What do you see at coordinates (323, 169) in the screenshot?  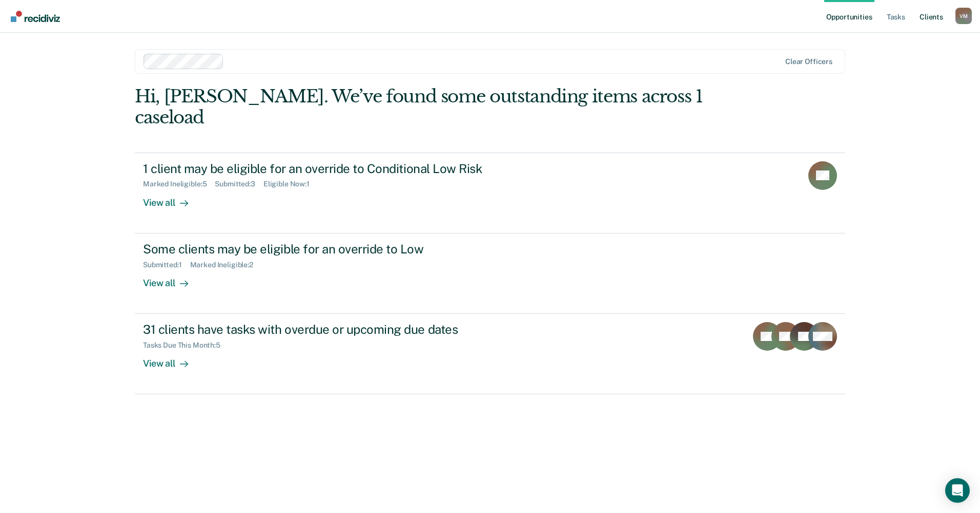 I see `div: 1 client may be eligible for an override to Conditional Low Risk` at bounding box center [323, 169].